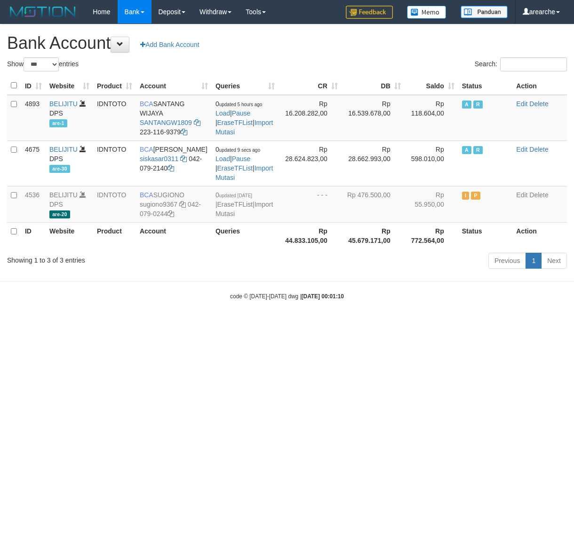  Describe the element at coordinates (159, 159) in the screenshot. I see `a: siskasar0311` at that location.